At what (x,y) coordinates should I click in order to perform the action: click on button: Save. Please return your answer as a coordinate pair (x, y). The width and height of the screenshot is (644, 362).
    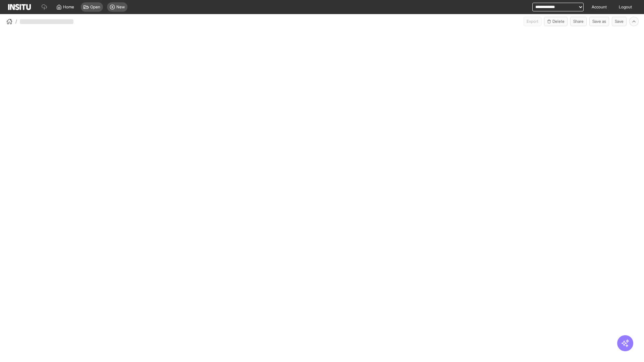
    Looking at the image, I should click on (619, 21).